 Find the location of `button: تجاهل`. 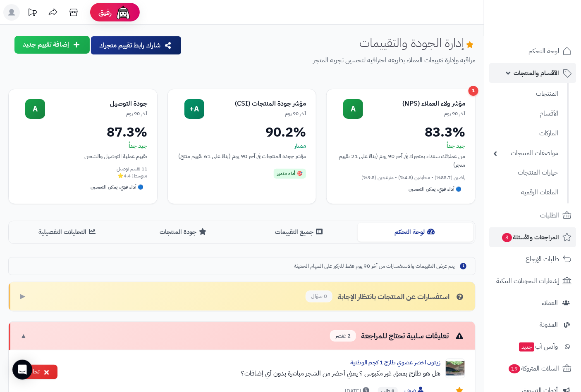

button: تجاهل is located at coordinates (38, 372).